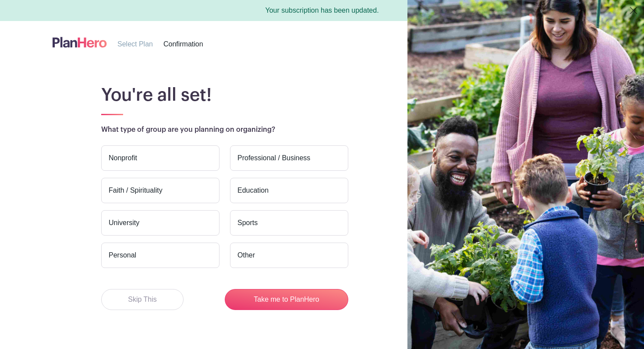  Describe the element at coordinates (286, 299) in the screenshot. I see `button: Take me to PlanHero` at that location.